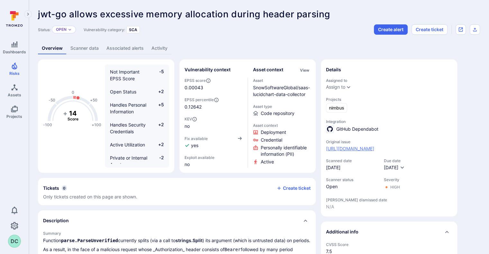 Image resolution: width=489 pixels, height=254 pixels. I want to click on h3: Summary, so click(177, 234).